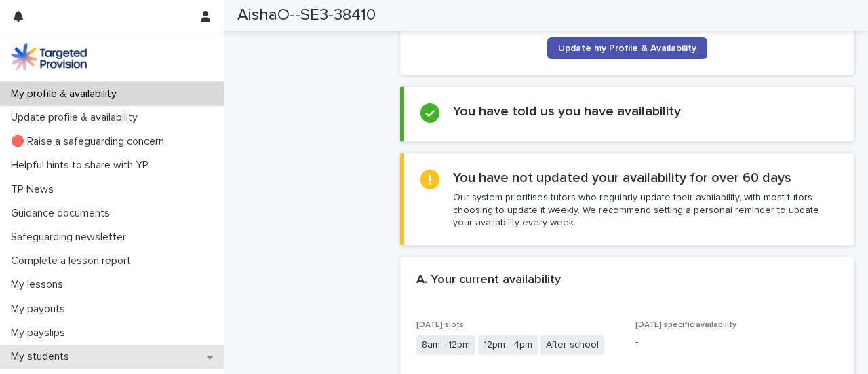 This screenshot has width=868, height=374. I want to click on h2: You have not updated your availability for over 60 days, so click(622, 178).